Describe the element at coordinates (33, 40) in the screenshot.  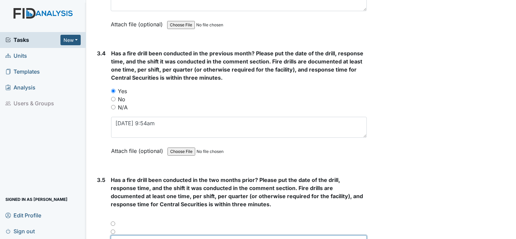
I see `span: Tasks` at that location.